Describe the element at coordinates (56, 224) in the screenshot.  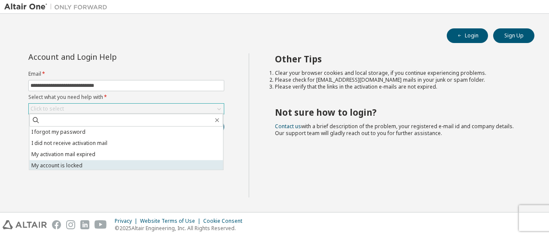
I see `img: facebook.svg` at that location.